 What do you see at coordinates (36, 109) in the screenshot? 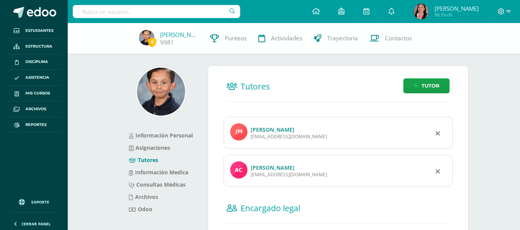
I see `span: Archivos` at bounding box center [36, 109].